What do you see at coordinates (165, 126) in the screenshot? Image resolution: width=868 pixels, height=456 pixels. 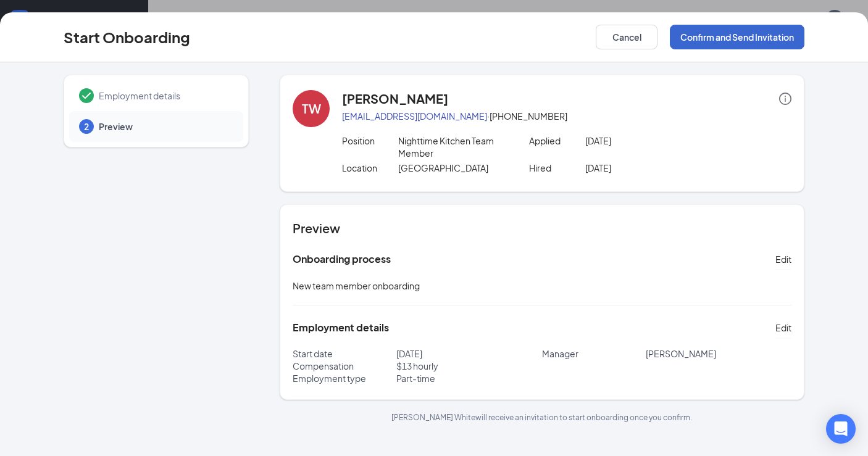 I see `span: Preview` at bounding box center [165, 126].